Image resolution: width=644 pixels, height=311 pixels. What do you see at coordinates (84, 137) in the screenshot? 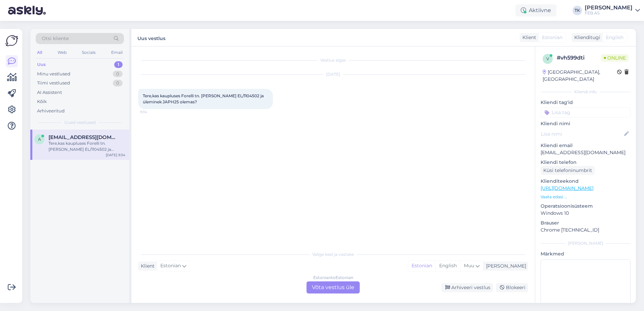
I see `span: andali@mail.ru` at bounding box center [84, 137].